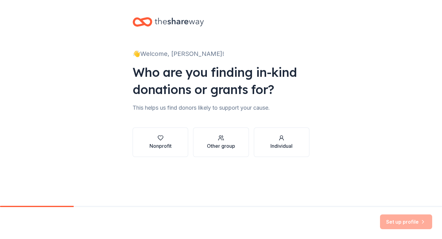 The width and height of the screenshot is (442, 239). I want to click on div: Nonprofit, so click(160, 146).